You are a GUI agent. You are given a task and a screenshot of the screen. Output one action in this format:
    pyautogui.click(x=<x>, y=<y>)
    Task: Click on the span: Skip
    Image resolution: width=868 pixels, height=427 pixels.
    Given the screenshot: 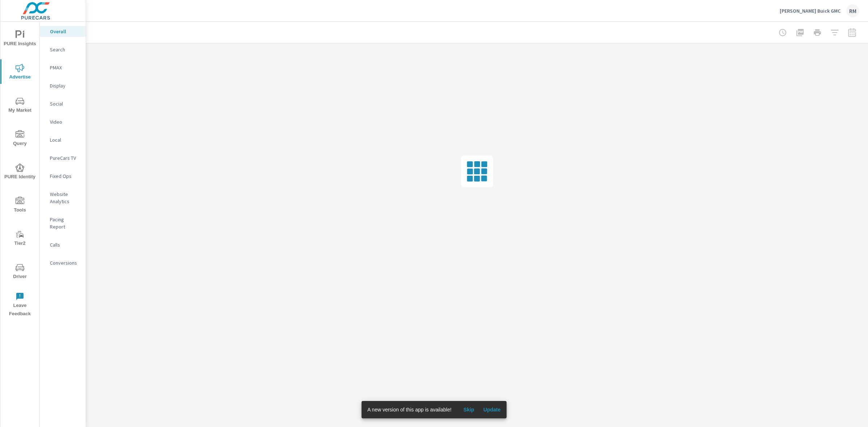 What is the action you would take?
    pyautogui.click(x=469, y=410)
    